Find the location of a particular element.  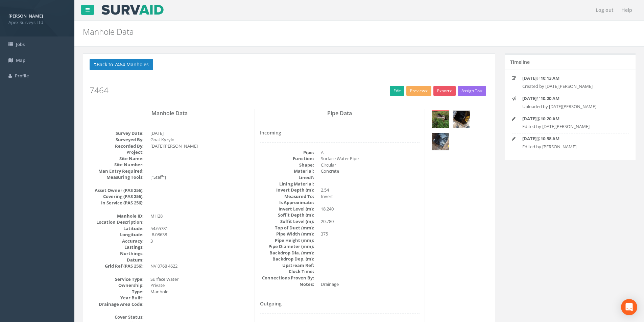

a: Edit is located at coordinates (397, 91).